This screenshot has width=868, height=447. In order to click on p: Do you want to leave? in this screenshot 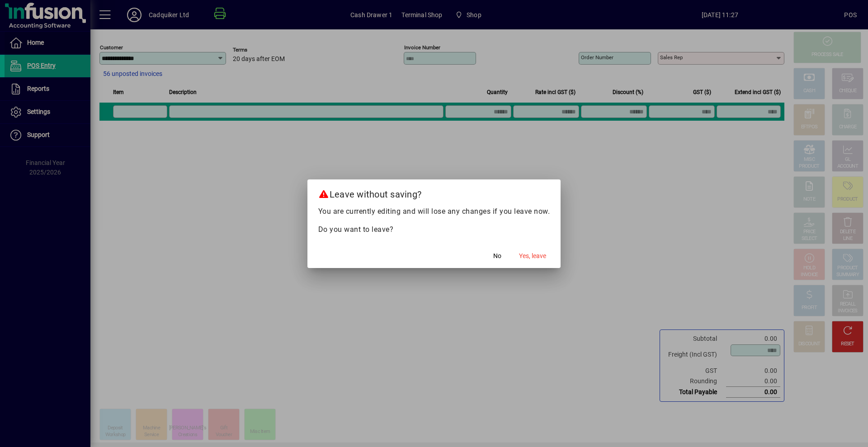, I will do `click(434, 230)`.